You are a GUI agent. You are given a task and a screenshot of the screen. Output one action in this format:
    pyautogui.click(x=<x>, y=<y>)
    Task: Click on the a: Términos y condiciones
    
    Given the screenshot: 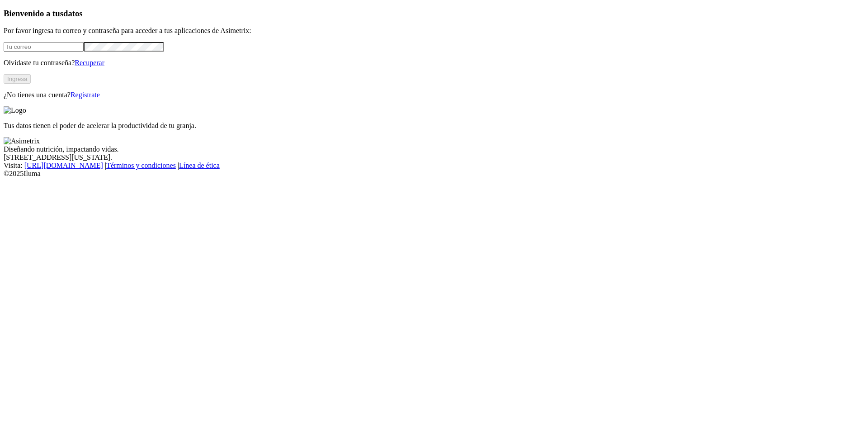 What is the action you would take?
    pyautogui.click(x=141, y=165)
    